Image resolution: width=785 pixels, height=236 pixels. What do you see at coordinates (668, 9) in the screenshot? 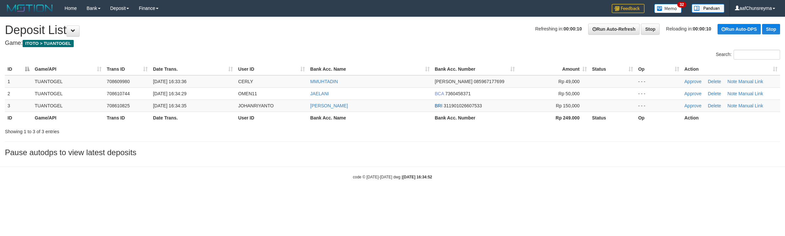
I see `img: Button%20Memo.svg` at bounding box center [668, 9].